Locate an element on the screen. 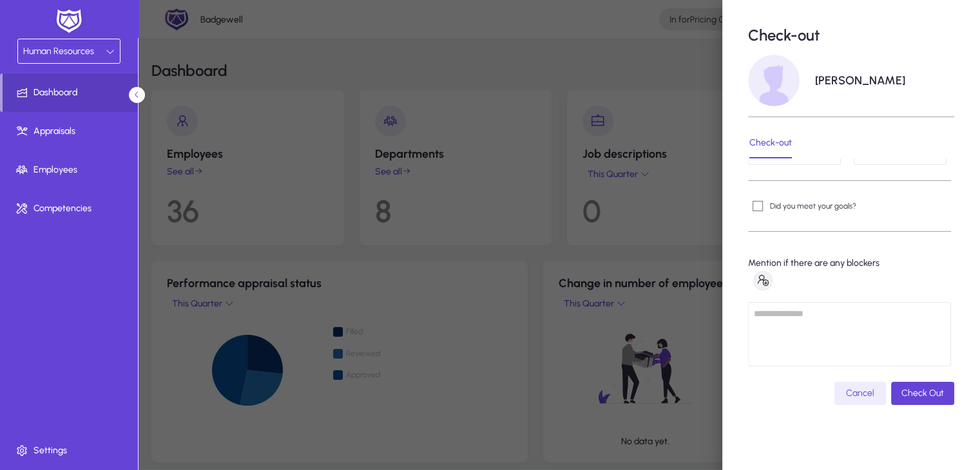  p: Check-out is located at coordinates (784, 34).